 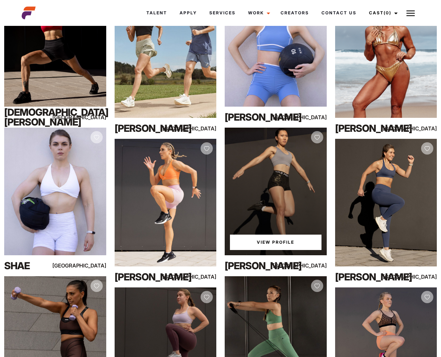 I want to click on a: Cast(0), so click(x=383, y=13).